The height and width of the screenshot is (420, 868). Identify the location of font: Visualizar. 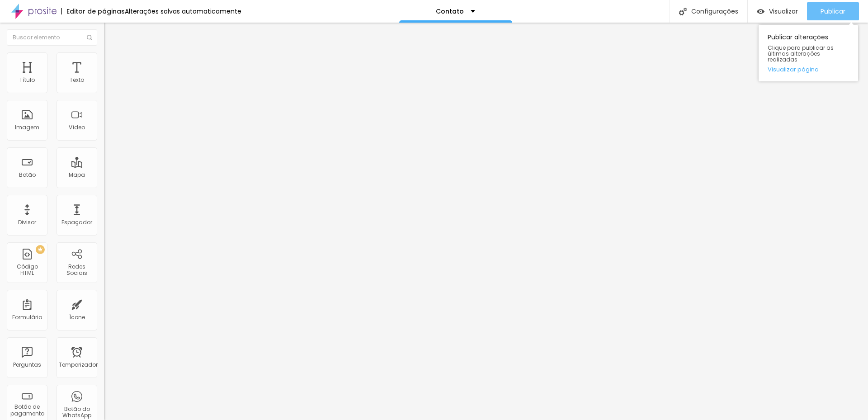
(783, 11).